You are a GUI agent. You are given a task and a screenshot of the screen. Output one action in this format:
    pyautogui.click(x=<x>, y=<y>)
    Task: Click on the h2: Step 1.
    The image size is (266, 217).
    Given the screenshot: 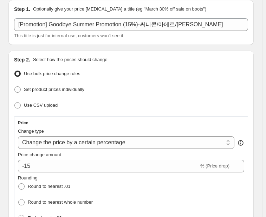 What is the action you would take?
    pyautogui.click(x=22, y=9)
    